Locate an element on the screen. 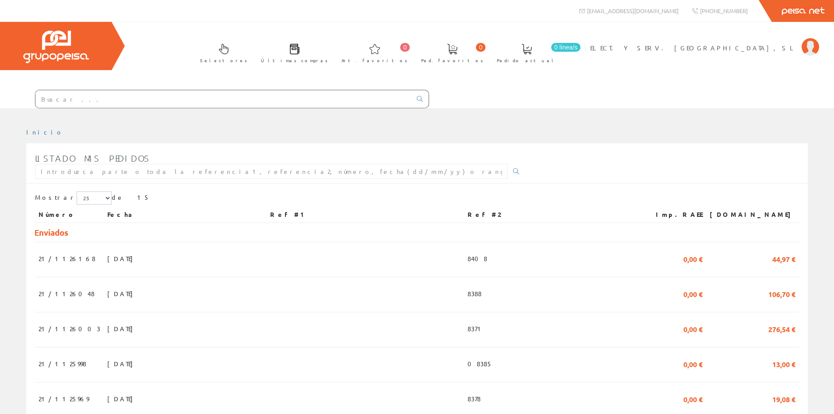  span: 21/1125969 is located at coordinates (63, 398).